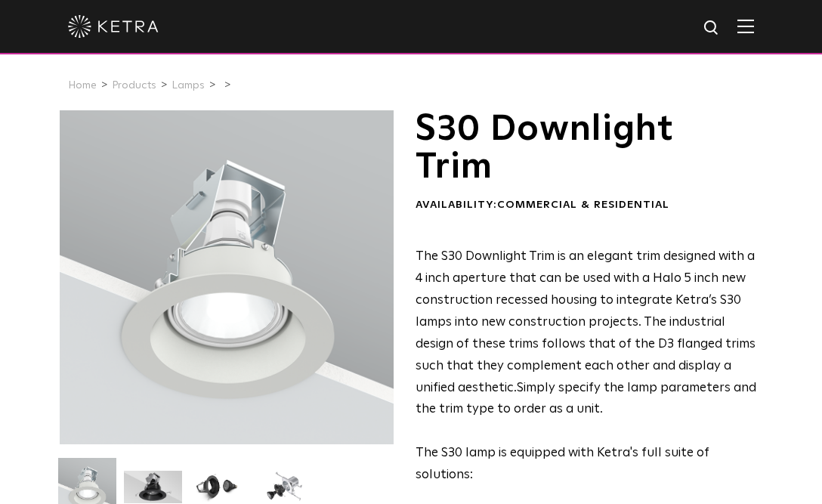  Describe the element at coordinates (114, 26) in the screenshot. I see `img: ketra-logo-2019-white` at that location.